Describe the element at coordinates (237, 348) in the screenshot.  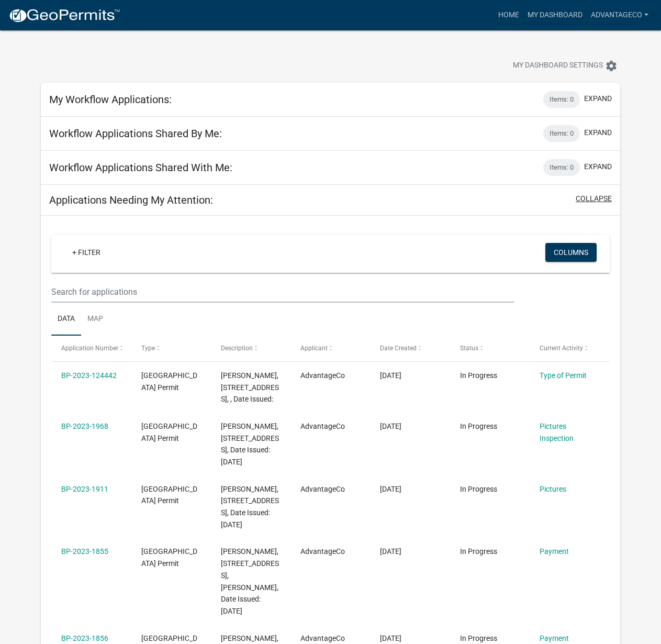
I see `span: Description` at that location.